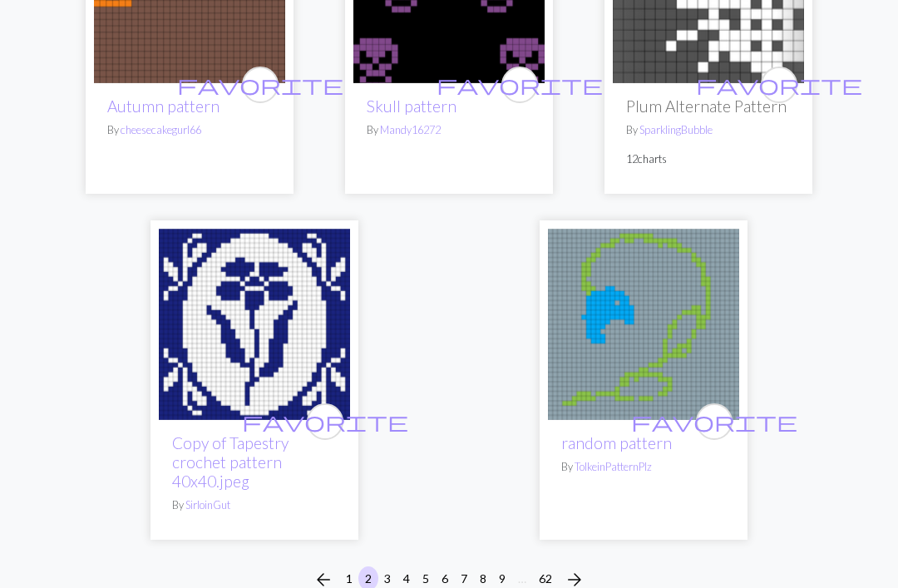  Describe the element at coordinates (709, 159) in the screenshot. I see `p: 12 charts` at that location.